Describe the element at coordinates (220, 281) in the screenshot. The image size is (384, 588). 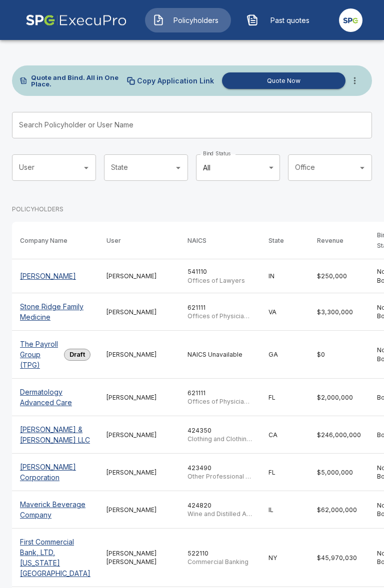
I see `p: Offices of Lawyers` at that location.